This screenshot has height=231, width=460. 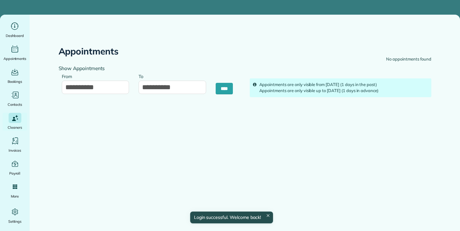 What do you see at coordinates (15, 196) in the screenshot?
I see `span: More` at bounding box center [15, 196].